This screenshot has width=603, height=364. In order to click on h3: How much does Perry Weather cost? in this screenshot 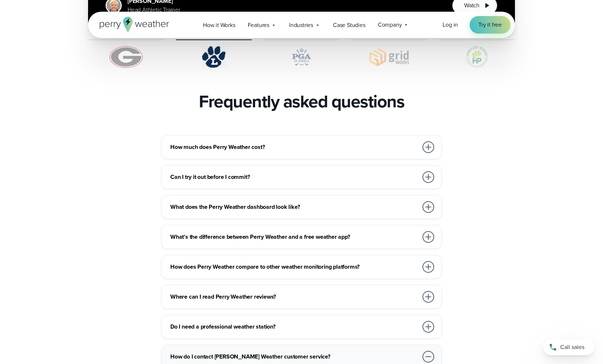, I will do `click(294, 148)`.